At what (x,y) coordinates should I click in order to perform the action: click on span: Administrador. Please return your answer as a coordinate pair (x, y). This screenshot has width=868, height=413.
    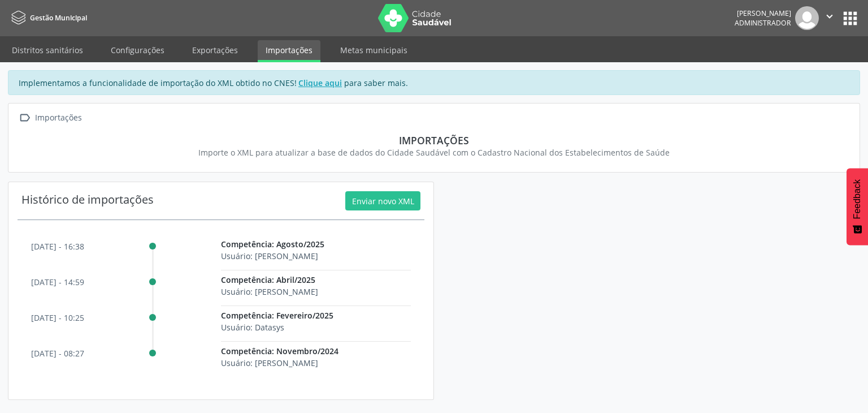
    Looking at the image, I should click on (763, 23).